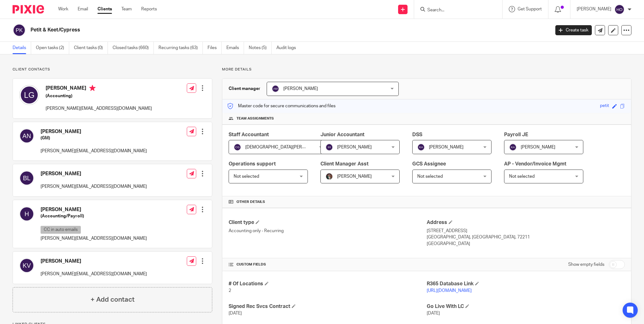  Describe the element at coordinates (63, 9) in the screenshot. I see `a: Work` at that location.